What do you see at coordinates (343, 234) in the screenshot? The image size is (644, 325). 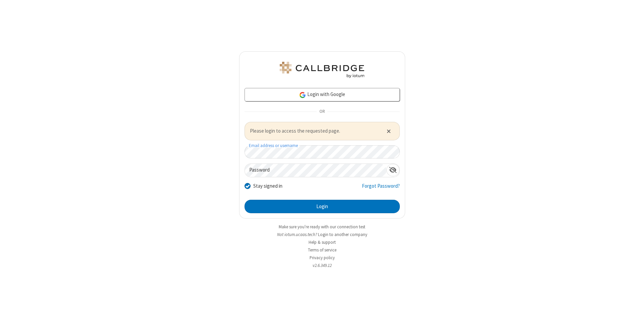 I see `button: Login to another company` at bounding box center [343, 234].